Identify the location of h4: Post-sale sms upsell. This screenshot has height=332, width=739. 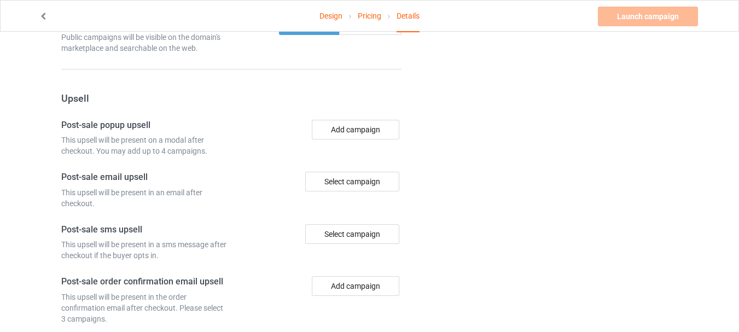
(144, 230).